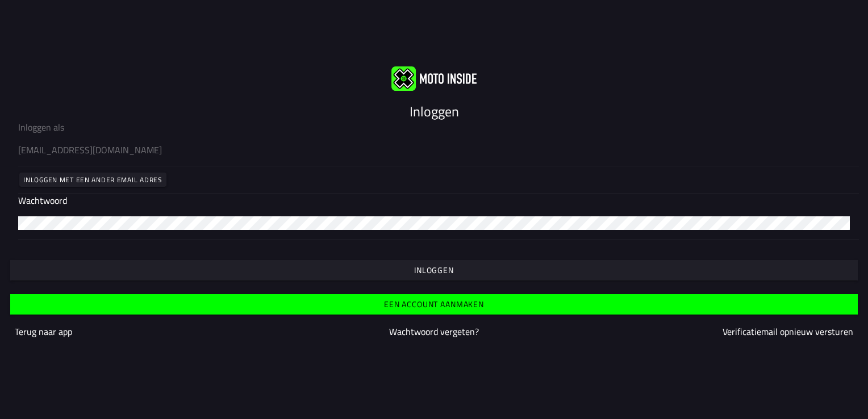 The height and width of the screenshot is (419, 868). I want to click on a: Terug naar app, so click(43, 331).